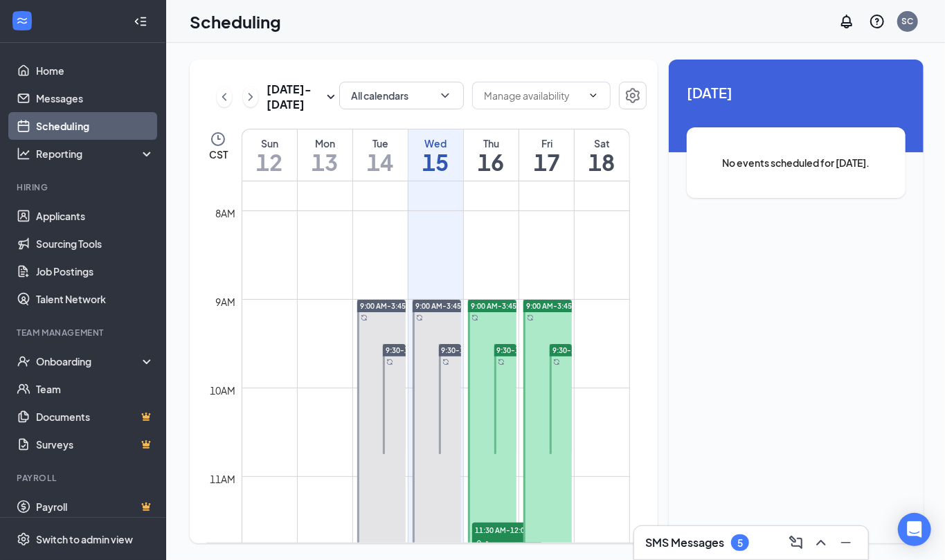 Image resolution: width=945 pixels, height=560 pixels. Describe the element at coordinates (95, 216) in the screenshot. I see `a: Applicants` at that location.